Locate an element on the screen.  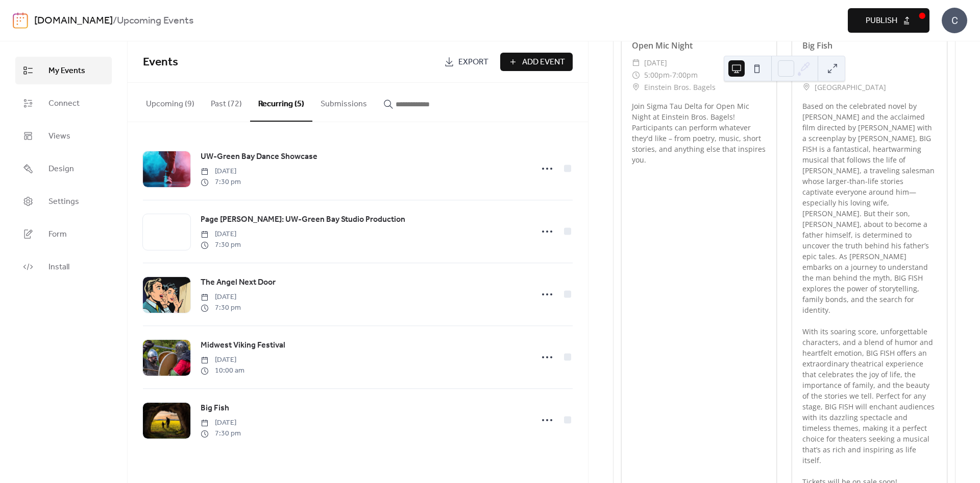
button: Publish is located at coordinates (889, 20).